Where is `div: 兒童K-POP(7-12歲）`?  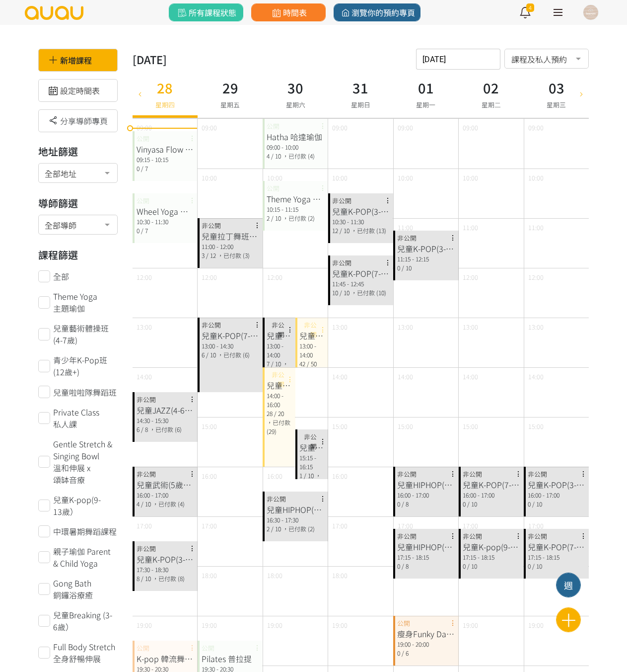
div: 兒童K-POP(7-12歲） is located at coordinates (230, 335).